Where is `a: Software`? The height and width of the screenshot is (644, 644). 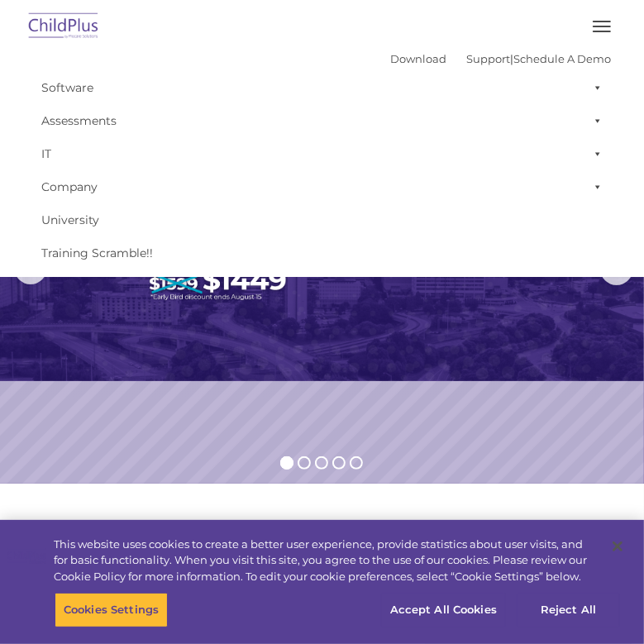 a: Software is located at coordinates (322, 88).